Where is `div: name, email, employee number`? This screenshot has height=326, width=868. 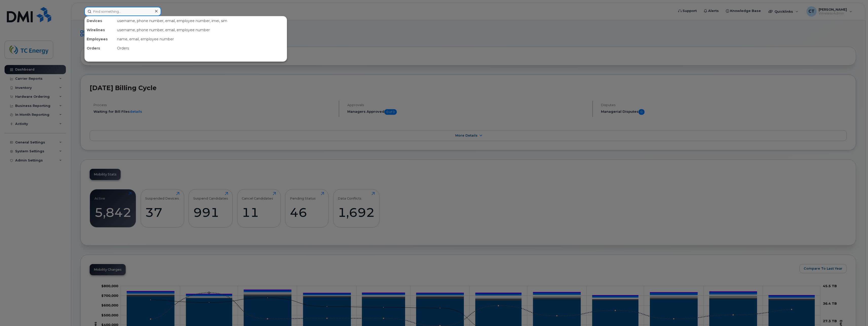 div: name, email, employee number is located at coordinates (201, 39).